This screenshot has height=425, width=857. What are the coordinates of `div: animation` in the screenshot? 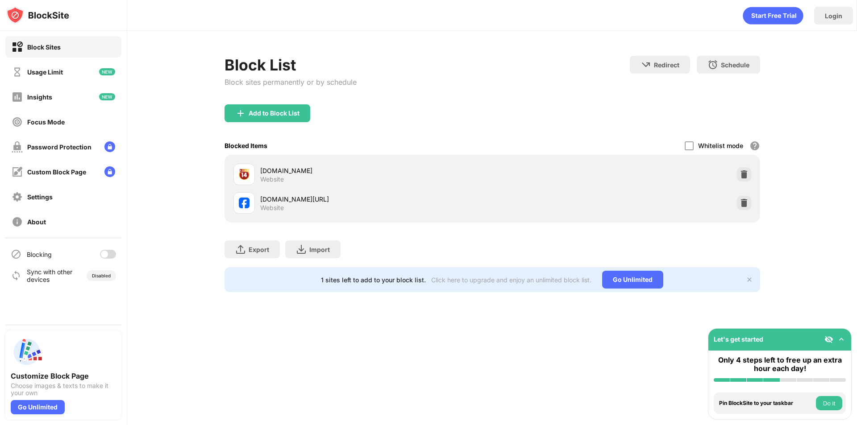 It's located at (773, 16).